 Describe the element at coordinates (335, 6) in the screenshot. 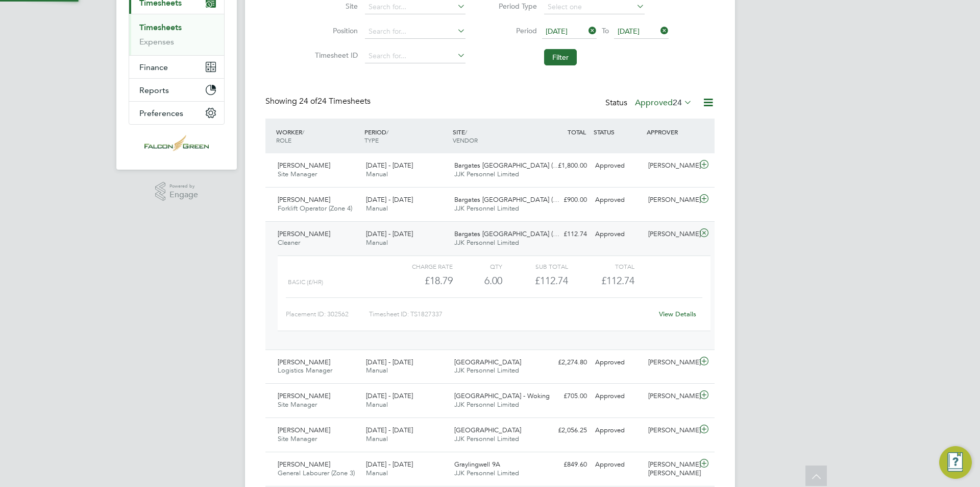

I see `label: Site` at that location.